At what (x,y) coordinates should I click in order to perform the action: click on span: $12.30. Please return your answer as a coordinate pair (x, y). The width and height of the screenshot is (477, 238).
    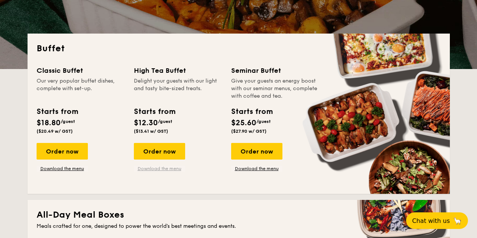
    Looking at the image, I should click on (146, 123).